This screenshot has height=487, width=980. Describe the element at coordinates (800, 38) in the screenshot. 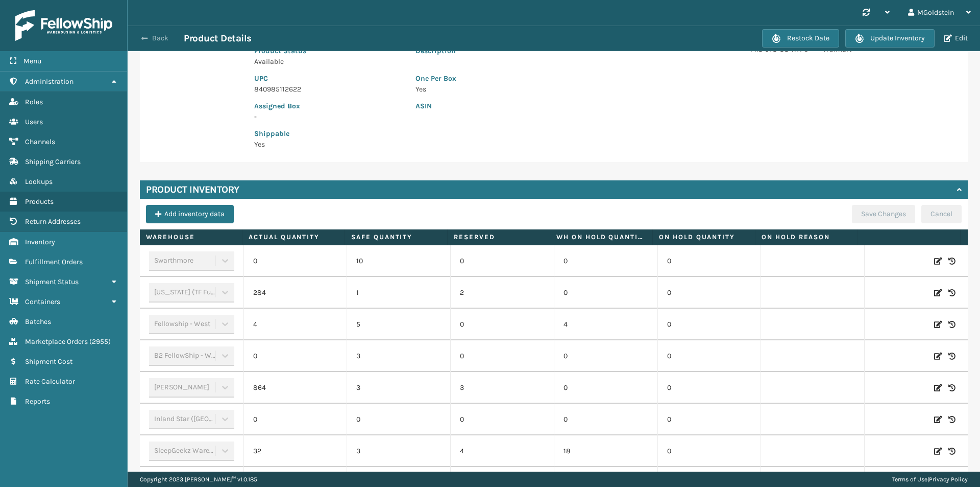

I see `button: Restock Date` at that location.